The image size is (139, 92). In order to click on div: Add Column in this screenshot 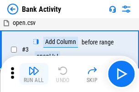, I will do `click(61, 42)`.